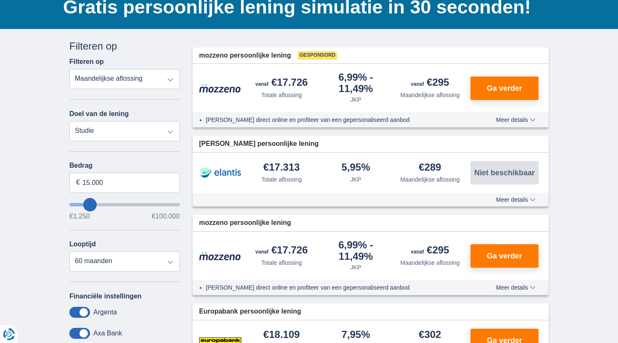 The image size is (618, 343). I want to click on img: product.pl.alt Elantis, so click(220, 173).